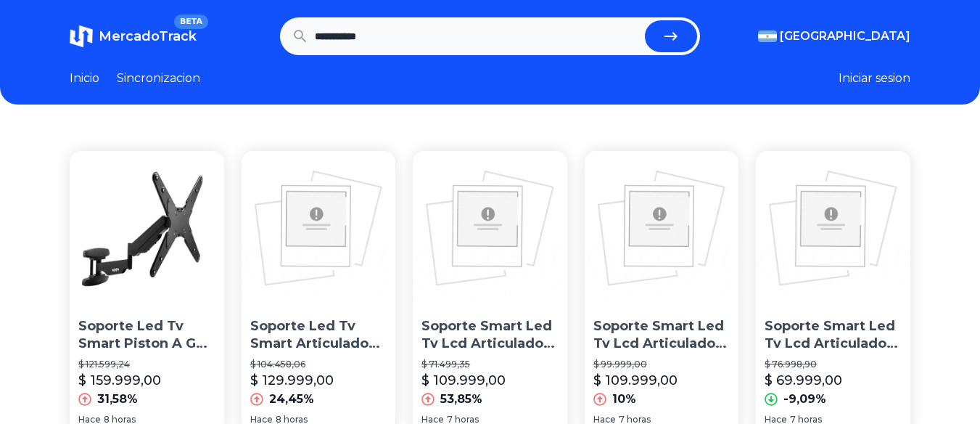 The image size is (980, 424). What do you see at coordinates (803, 380) in the screenshot?
I see `p: $ 69.999,00` at bounding box center [803, 380].